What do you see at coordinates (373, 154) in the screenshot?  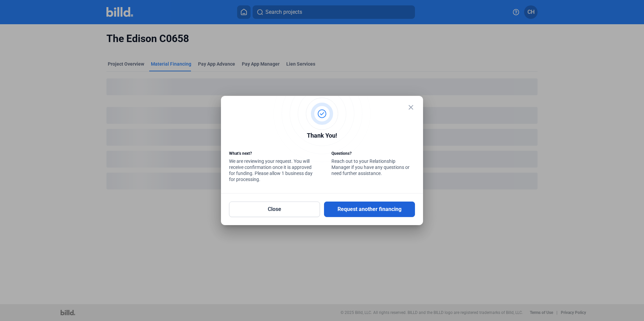 I see `div: Questions?` at bounding box center [373, 154].